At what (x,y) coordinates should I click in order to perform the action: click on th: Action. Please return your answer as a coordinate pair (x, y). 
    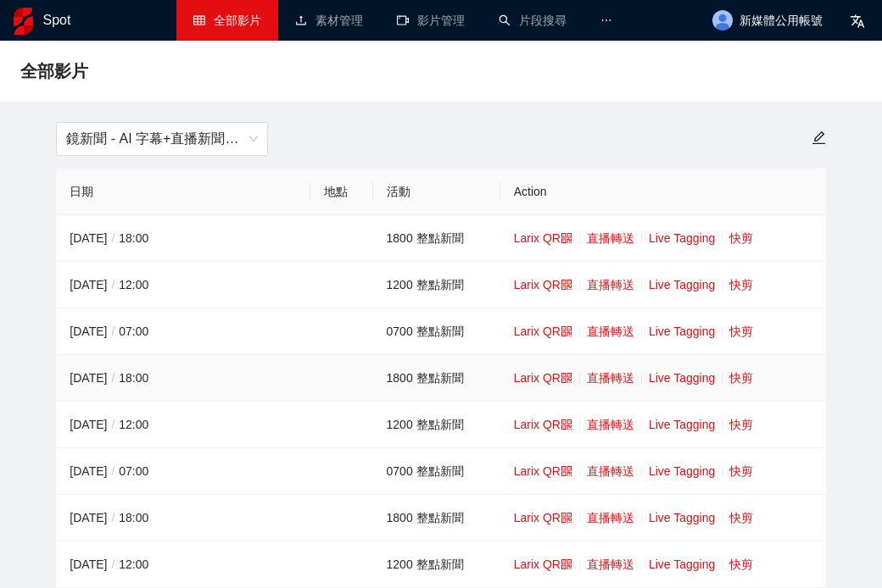
    Looking at the image, I should click on (663, 191).